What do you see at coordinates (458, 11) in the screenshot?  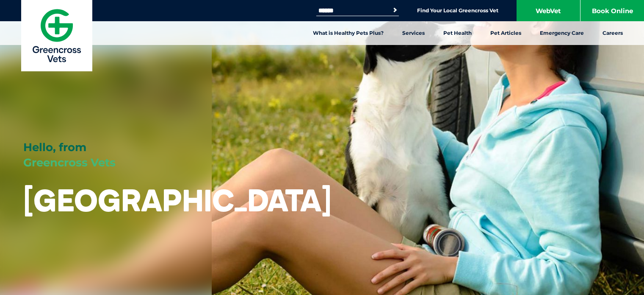 I see `a: Find Your Local Greencross Vet` at bounding box center [458, 11].